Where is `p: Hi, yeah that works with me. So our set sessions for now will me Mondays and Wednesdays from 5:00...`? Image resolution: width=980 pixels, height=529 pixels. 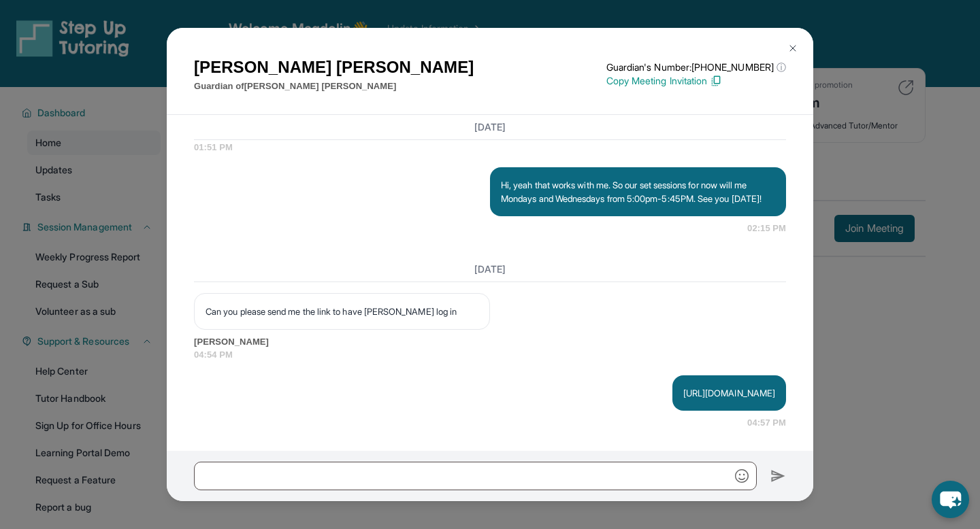 p: Hi, yeah that works with me. So our set sessions for now will me Mondays and Wednesdays from 5:00... is located at coordinates (638, 192).